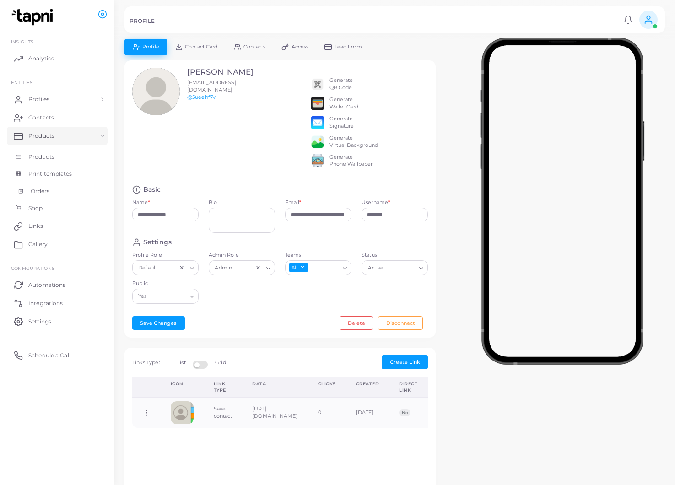 This screenshot has width=675, height=485. Describe the element at coordinates (318, 142) in the screenshot. I see `img: e64e04433dee680bcc62d3a6779a8f701ecaf3be228fb80ea91b313d80e16e10.png` at that location.